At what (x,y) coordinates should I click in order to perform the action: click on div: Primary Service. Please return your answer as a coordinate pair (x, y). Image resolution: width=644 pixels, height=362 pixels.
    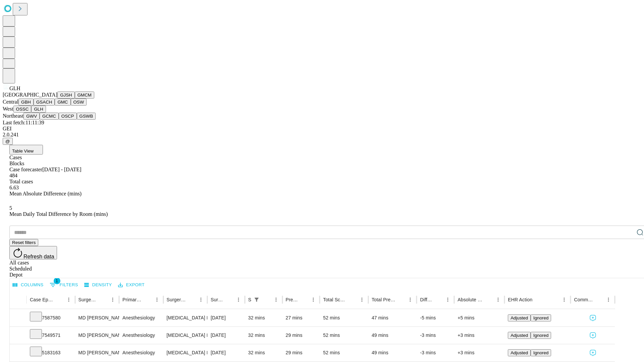
    Looking at the image, I should click on (132, 299).